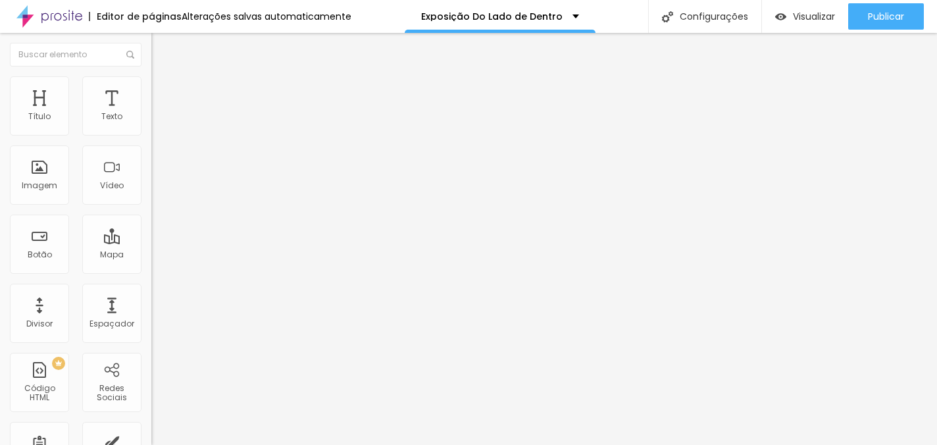 The width and height of the screenshot is (937, 445). I want to click on div: Vídeo, so click(112, 186).